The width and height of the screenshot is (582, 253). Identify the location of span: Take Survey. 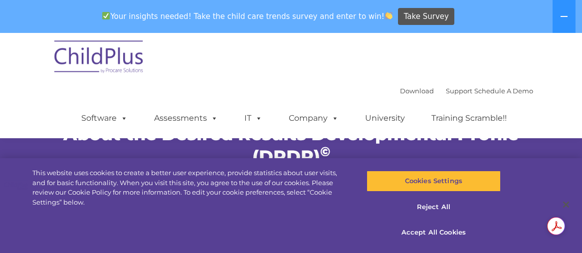
(427, 16).